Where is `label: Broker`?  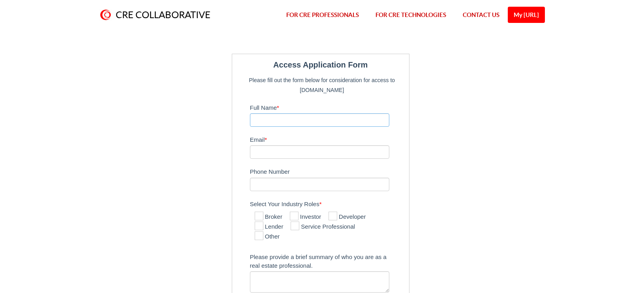 label: Broker is located at coordinates (268, 218).